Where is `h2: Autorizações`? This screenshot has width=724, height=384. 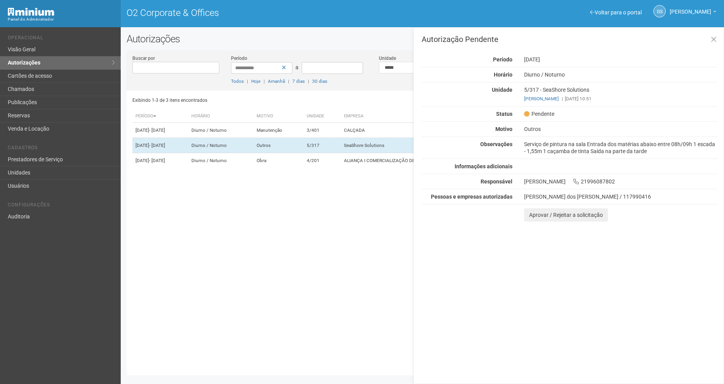
h2: Autorizações is located at coordinates (423, 39).